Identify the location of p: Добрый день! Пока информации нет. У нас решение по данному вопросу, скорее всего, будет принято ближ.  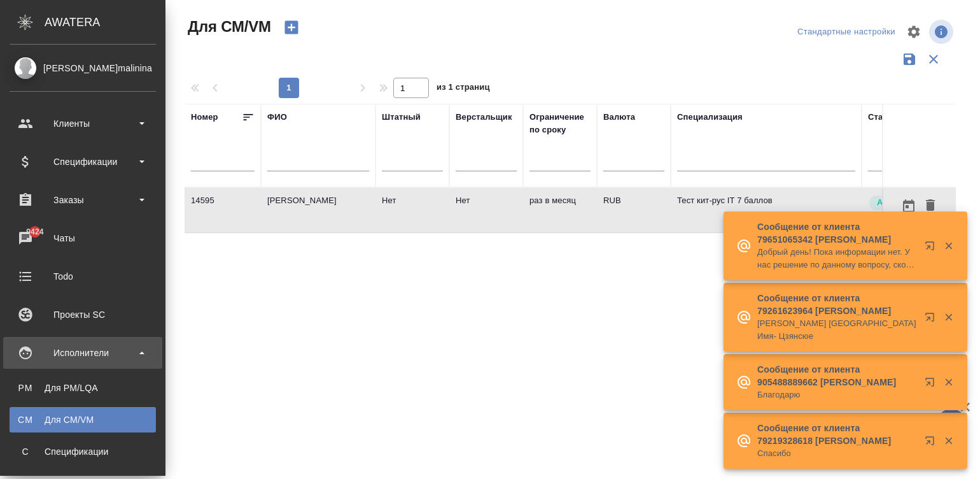
(837, 259).